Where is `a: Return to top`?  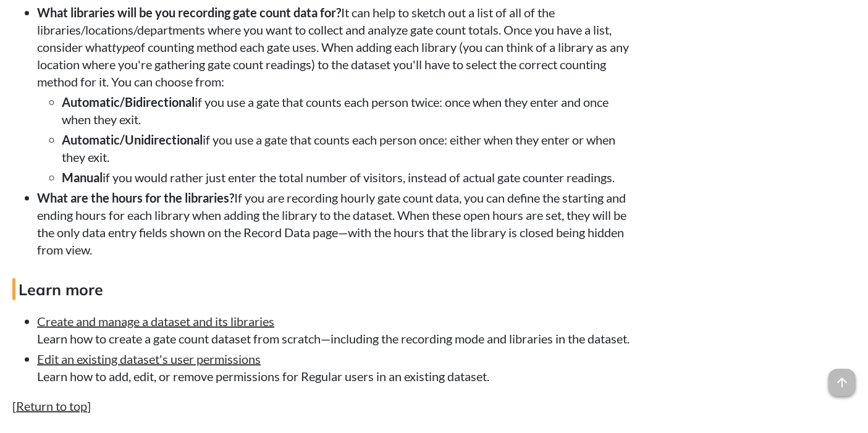
a: Return to top is located at coordinates (51, 406).